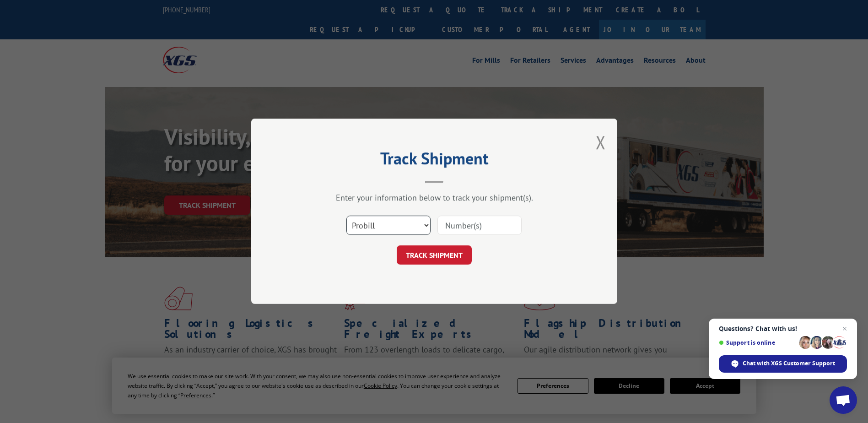 The image size is (868, 423). What do you see at coordinates (757, 342) in the screenshot?
I see `span: Support is online` at bounding box center [757, 342].